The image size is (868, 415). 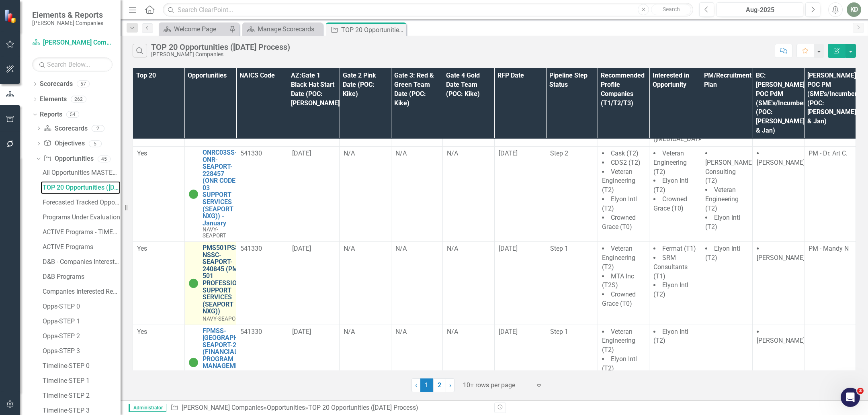 I want to click on div: ACTIVE Programs, so click(x=82, y=247).